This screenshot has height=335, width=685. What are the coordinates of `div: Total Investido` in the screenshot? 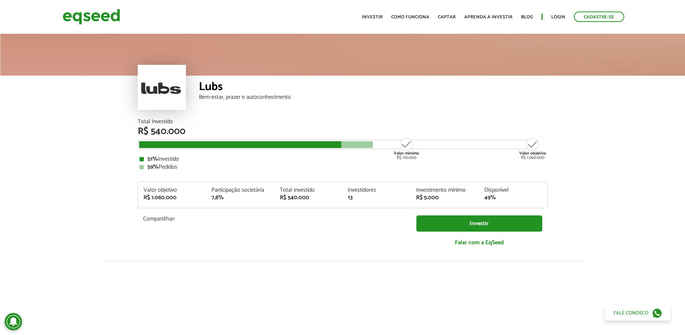 It's located at (343, 122).